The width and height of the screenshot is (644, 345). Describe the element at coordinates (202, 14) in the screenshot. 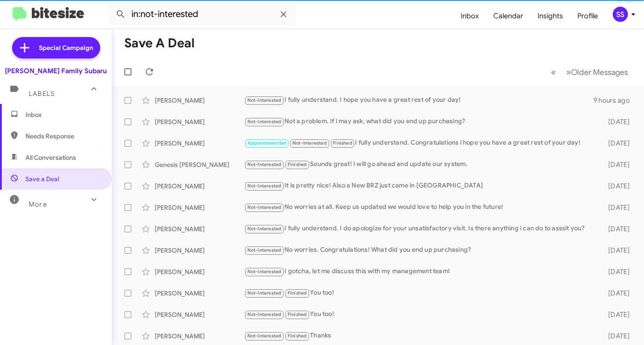

I see `input: Search` at that location.